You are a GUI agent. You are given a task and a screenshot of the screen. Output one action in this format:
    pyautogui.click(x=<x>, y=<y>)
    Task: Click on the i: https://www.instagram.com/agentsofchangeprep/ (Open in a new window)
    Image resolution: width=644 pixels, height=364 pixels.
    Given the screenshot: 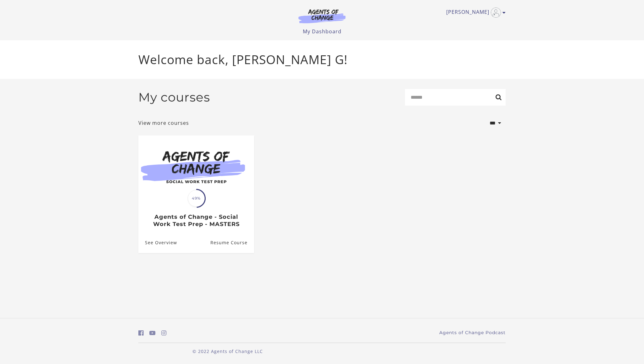 What is the action you would take?
    pyautogui.click(x=164, y=333)
    